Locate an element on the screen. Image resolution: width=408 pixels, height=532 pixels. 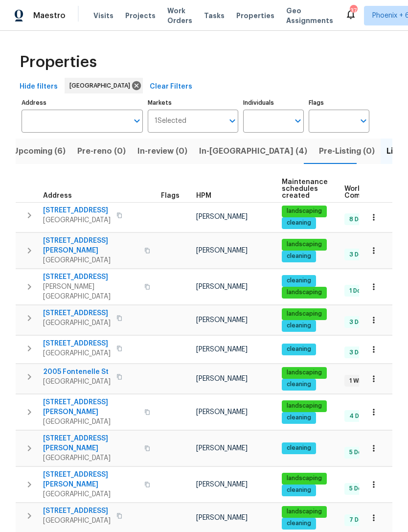
span: Address is located at coordinates (57, 196).